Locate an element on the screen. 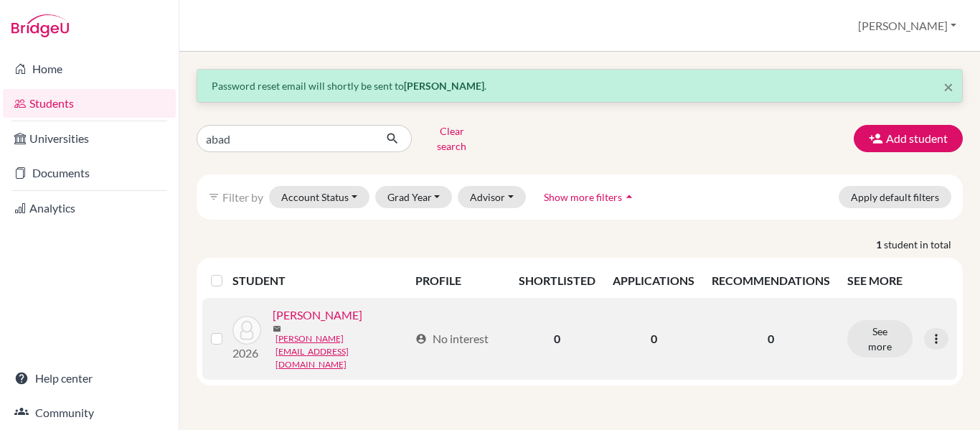 The width and height of the screenshot is (980, 430). button: Advisor is located at coordinates (491, 197).